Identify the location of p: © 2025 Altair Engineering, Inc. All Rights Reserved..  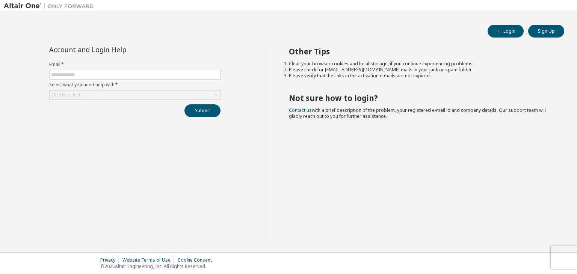
(158, 266).